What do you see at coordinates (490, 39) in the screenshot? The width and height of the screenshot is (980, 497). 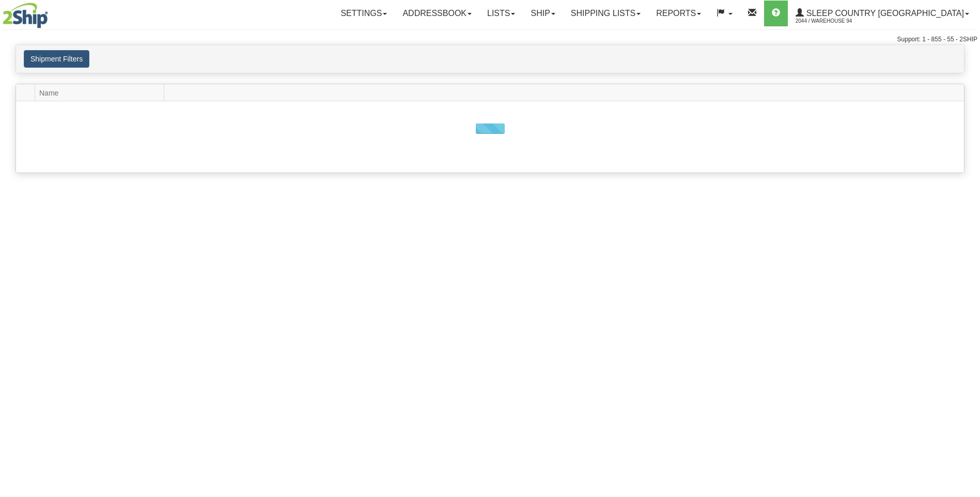 I see `div: Support: 1 - 855 - 55 - 2SHIP` at bounding box center [490, 39].